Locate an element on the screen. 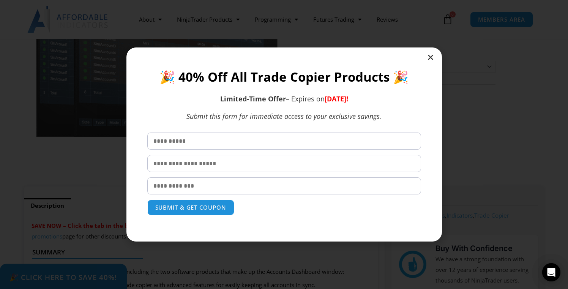 This screenshot has width=568, height=289. strong: Limited-Time Offer is located at coordinates (253, 99).